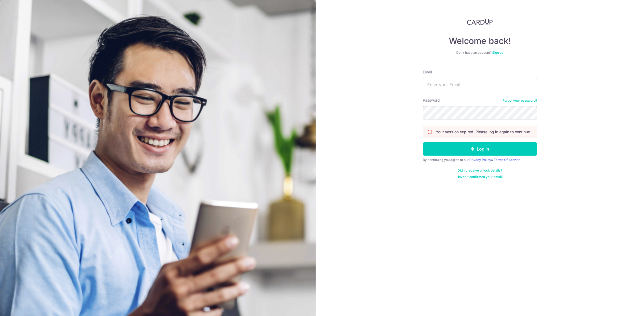 The width and height of the screenshot is (644, 316). What do you see at coordinates (483, 132) in the screenshot?
I see `p: Your session expired. Please log in again to continue.` at bounding box center [483, 132].